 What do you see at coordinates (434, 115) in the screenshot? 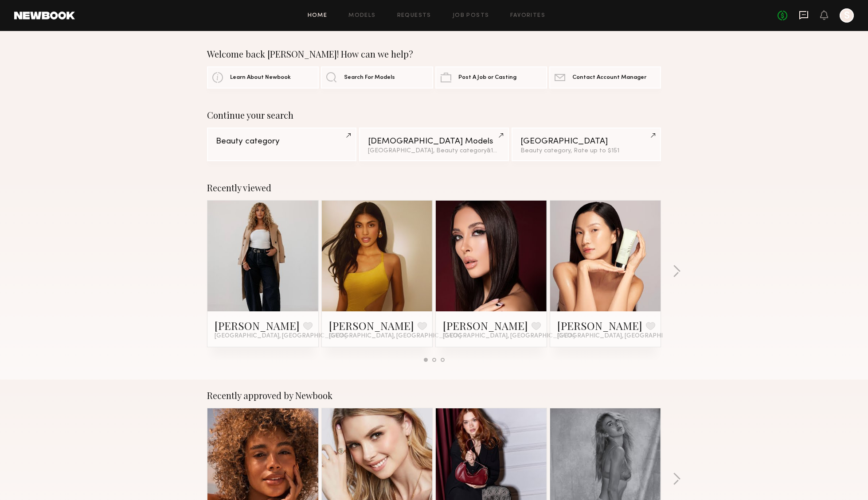
I see `div: Continue your search` at bounding box center [434, 115].